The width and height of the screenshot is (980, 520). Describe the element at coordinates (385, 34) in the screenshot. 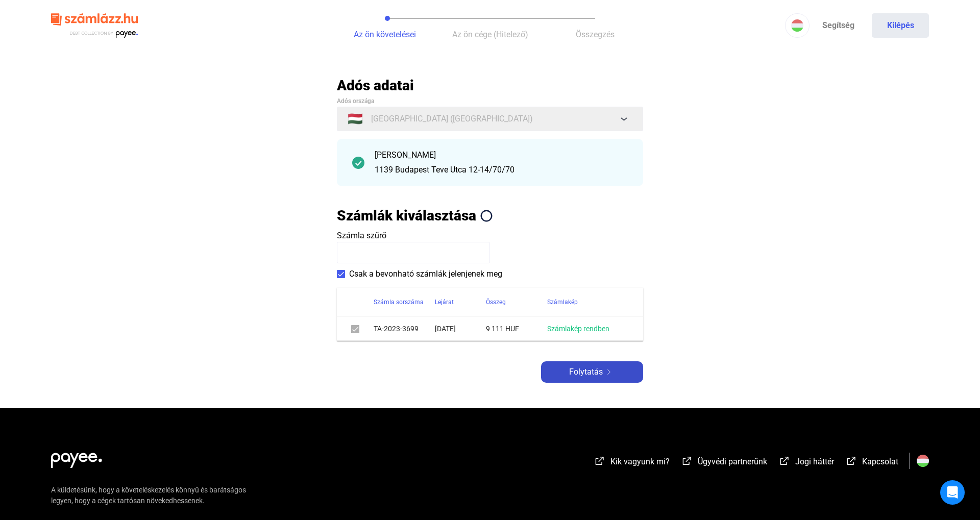

I see `span: Az ön követelései` at that location.